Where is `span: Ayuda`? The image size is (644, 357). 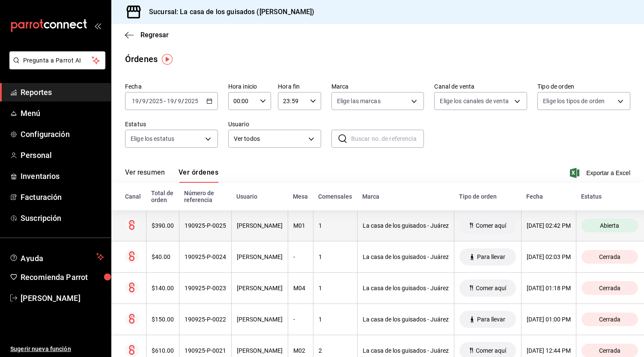
span: Ayuda is located at coordinates (57, 257).